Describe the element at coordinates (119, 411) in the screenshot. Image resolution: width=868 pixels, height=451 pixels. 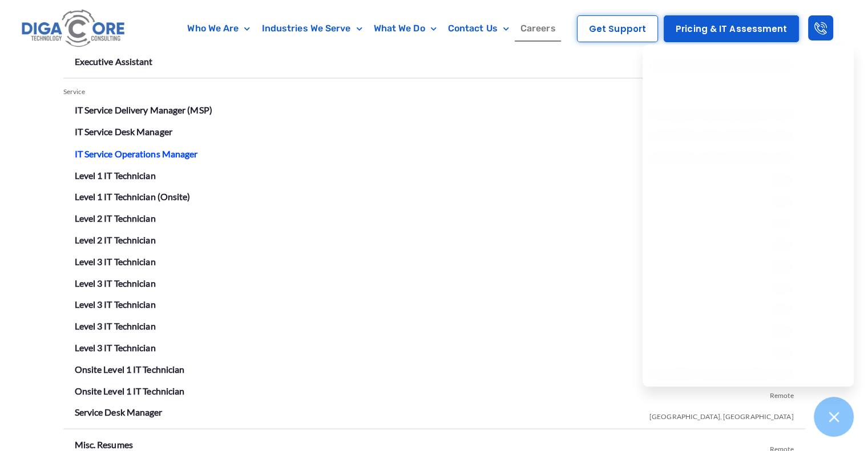
I see `a: Service Desk Manager` at that location.